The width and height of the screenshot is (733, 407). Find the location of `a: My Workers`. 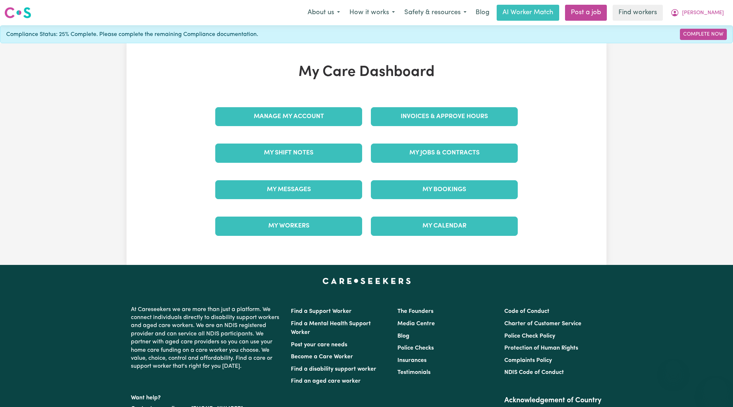

a: My Workers is located at coordinates (289, 226).